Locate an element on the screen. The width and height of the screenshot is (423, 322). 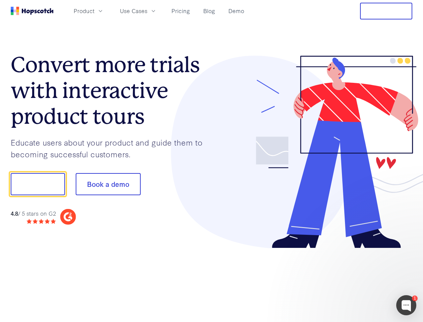
a: Book a demo is located at coordinates (108, 184).